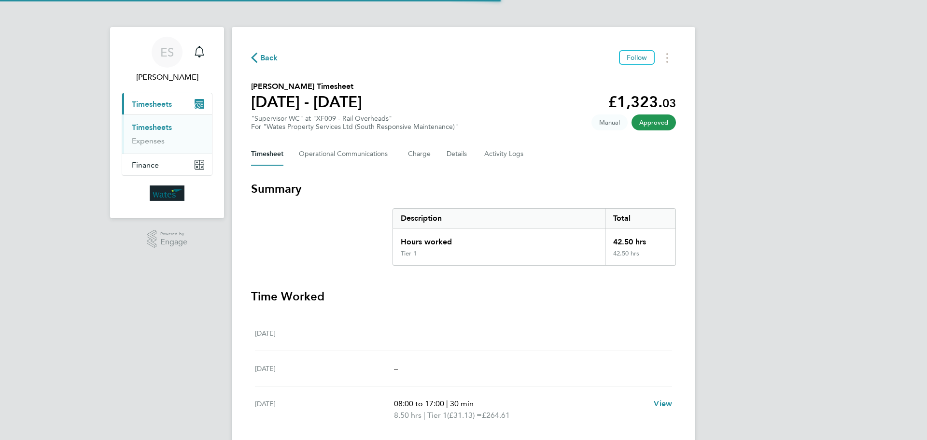 Image resolution: width=927 pixels, height=440 pixels. What do you see at coordinates (499, 218) in the screenshot?
I see `div: Description` at bounding box center [499, 218].